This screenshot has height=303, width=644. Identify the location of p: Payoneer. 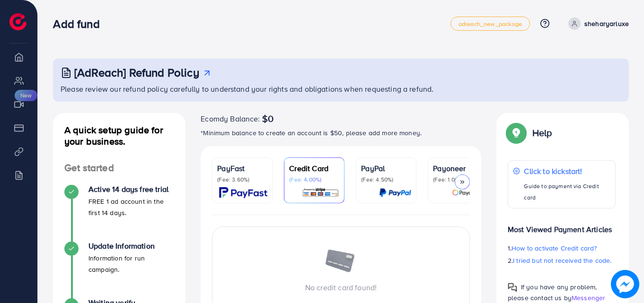
(458, 168).